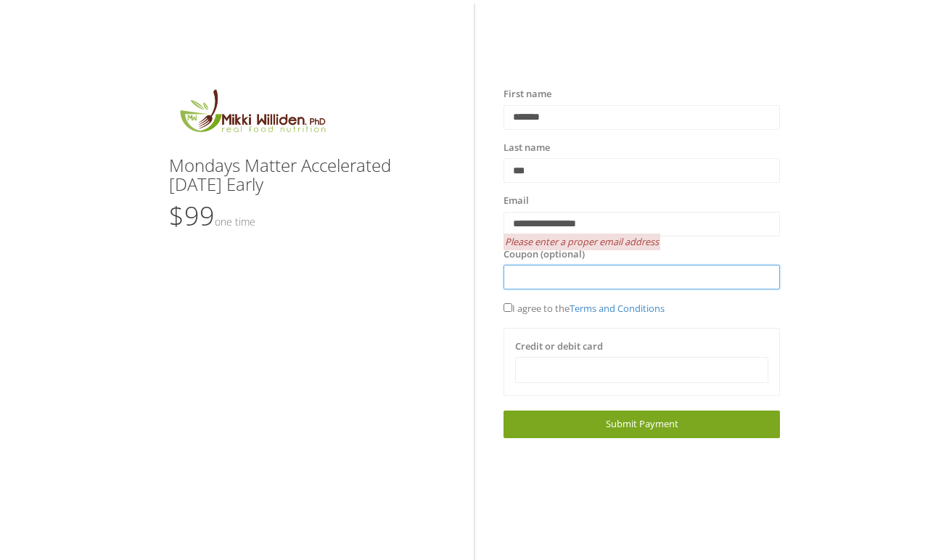 The width and height of the screenshot is (949, 560). Describe the element at coordinates (582, 241) in the screenshot. I see `span: Please enter a proper email address` at that location.